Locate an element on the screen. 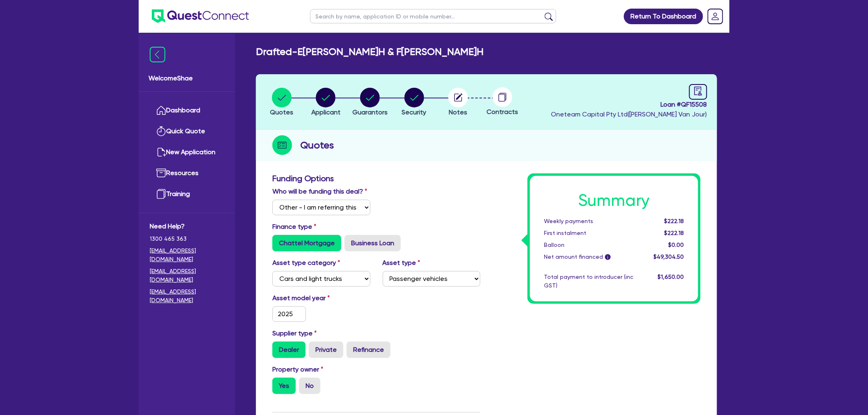 The height and width of the screenshot is (415, 868). span: Welcome Shae is located at coordinates (187, 79).